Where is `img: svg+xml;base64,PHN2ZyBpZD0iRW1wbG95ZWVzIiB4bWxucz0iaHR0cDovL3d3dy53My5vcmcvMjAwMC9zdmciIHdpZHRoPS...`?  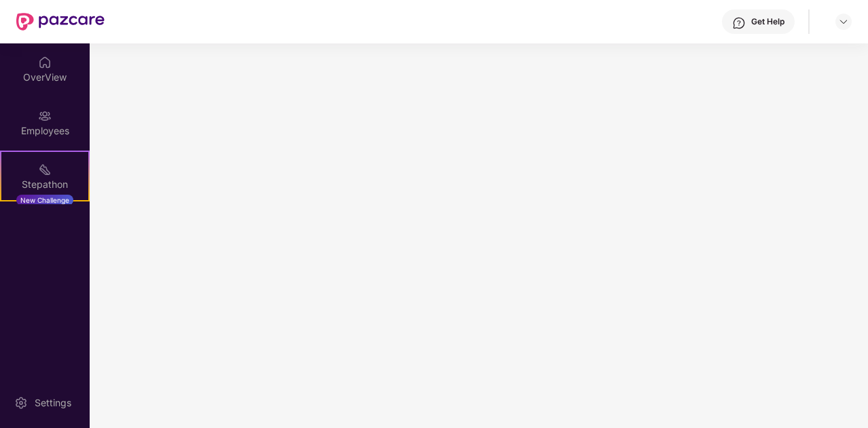 img: svg+xml;base64,PHN2ZyBpZD0iRW1wbG95ZWVzIiB4bWxucz0iaHR0cDovL3d3dy53My5vcmcvMjAwMC9zdmciIHdpZHRoPS... is located at coordinates (45, 116).